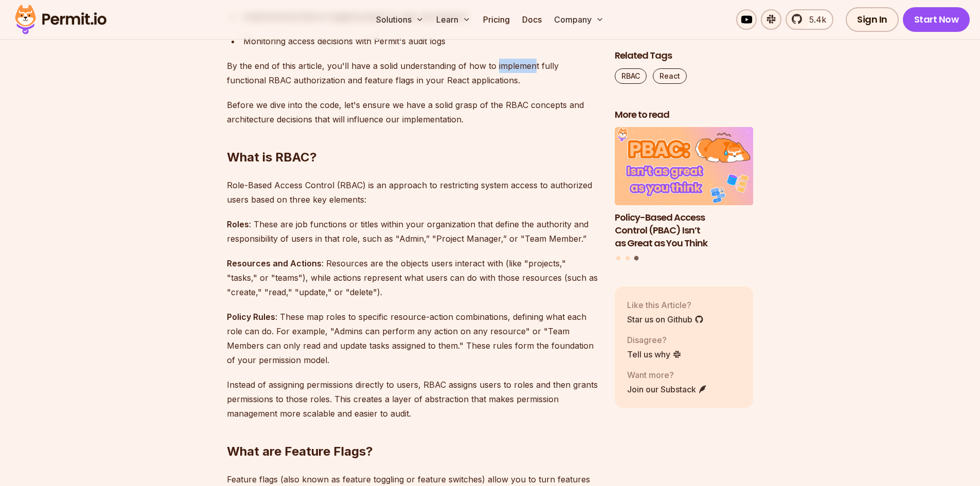  Describe the element at coordinates (412, 399) in the screenshot. I see `p: Instead of assigning permissions directly to users, RBAC assigns users to roles and then grants p...` at that location.